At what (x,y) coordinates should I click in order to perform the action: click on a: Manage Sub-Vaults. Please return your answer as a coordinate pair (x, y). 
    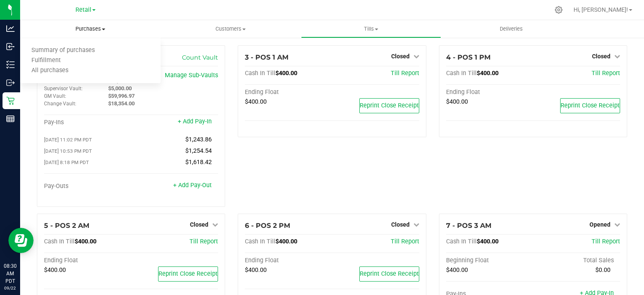
    Looking at the image, I should click on (191, 75).